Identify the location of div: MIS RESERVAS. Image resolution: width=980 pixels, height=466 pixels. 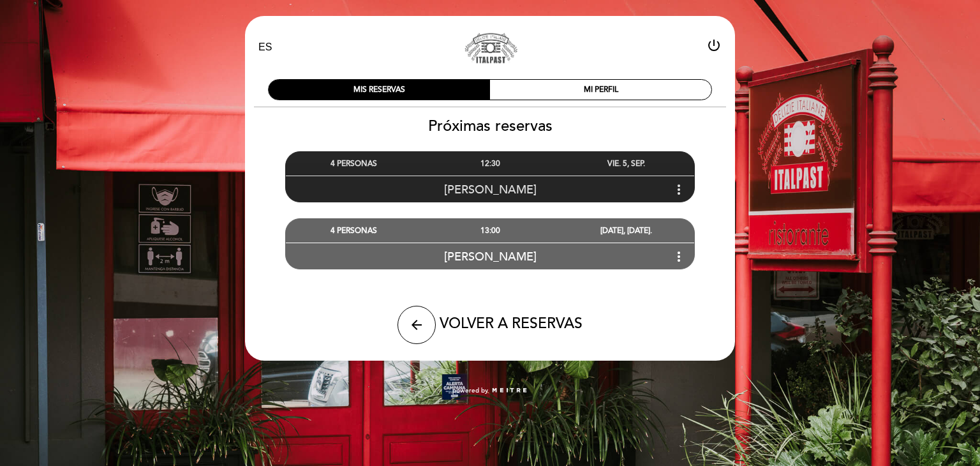
(379, 90).